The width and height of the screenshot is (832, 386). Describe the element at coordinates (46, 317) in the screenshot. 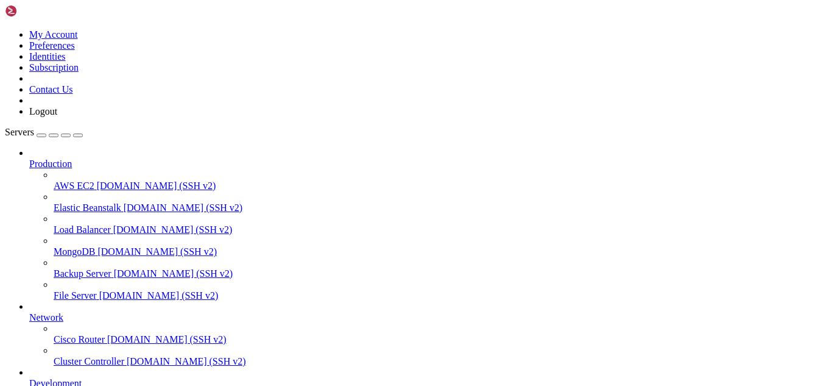

I see `span: Network` at that location.